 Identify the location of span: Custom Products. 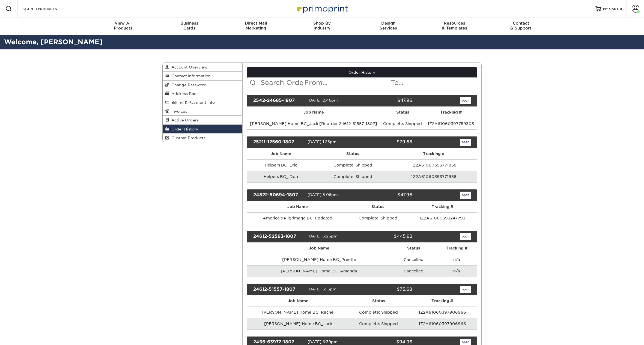
(187, 138).